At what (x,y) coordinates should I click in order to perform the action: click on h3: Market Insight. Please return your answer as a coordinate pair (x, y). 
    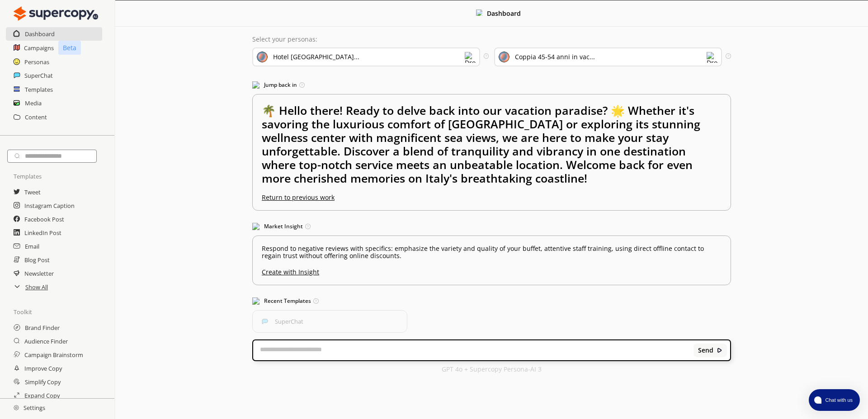
    Looking at the image, I should click on (492, 226).